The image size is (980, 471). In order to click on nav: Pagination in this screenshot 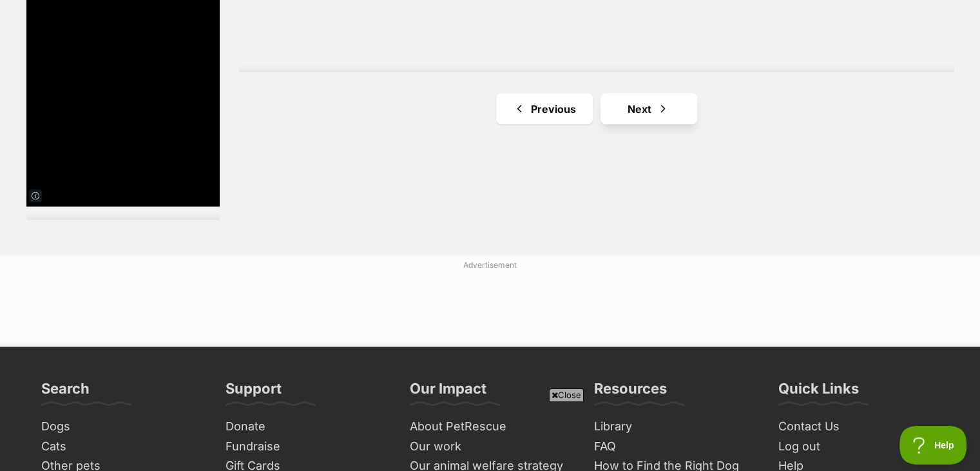, I will do `click(596, 109)`.